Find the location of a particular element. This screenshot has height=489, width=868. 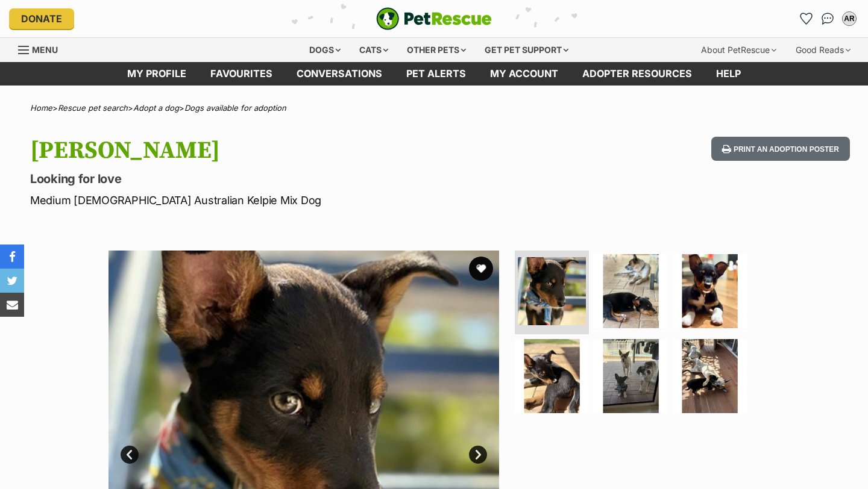

a: Adopt a dog is located at coordinates (156, 108).